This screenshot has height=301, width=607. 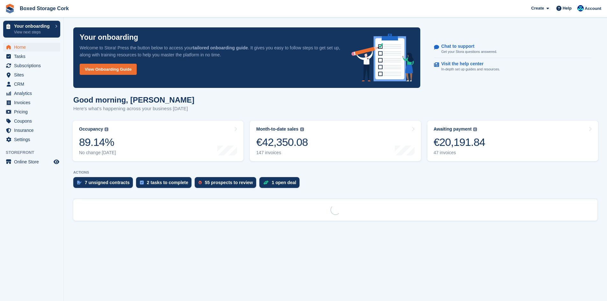 What do you see at coordinates (383, 58) in the screenshot?
I see `img: onboarding-info-6c161a55d2c0e0a8cae90662b2fe09162a5109e8cc188191df67fb4f79e88e88.svg` at bounding box center [383, 58].